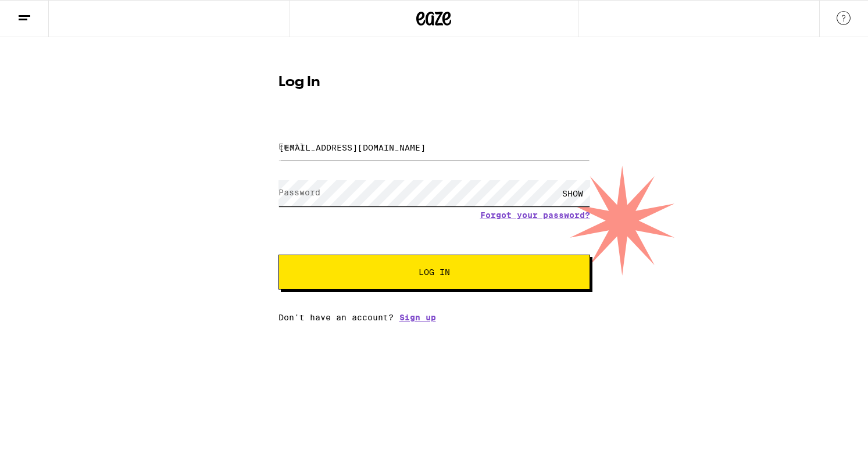  What do you see at coordinates (434, 318) in the screenshot?
I see `div: Don't have an account?` at bounding box center [434, 318].